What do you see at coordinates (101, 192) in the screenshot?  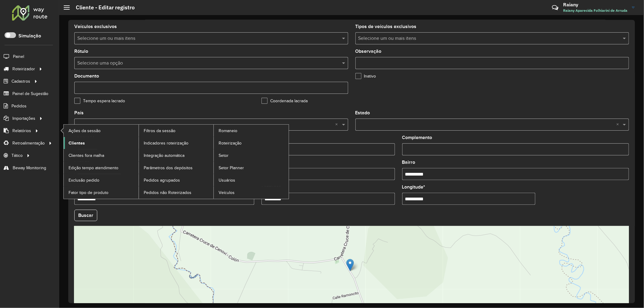 I see `a: Fator tipo de produto` at bounding box center [101, 192].